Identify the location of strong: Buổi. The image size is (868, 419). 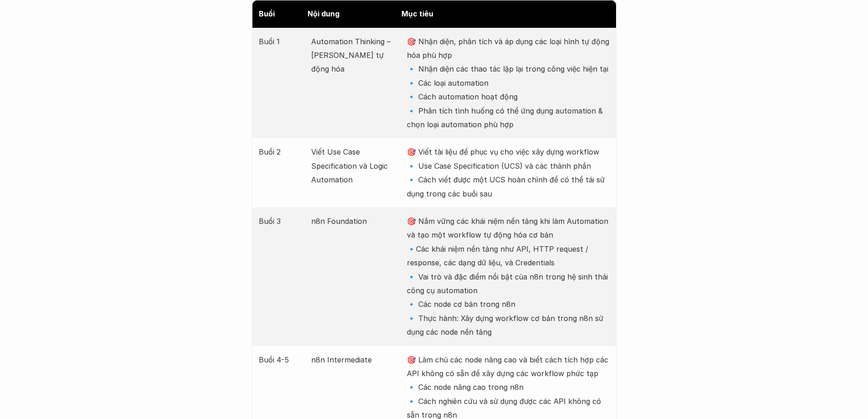
(266, 14).